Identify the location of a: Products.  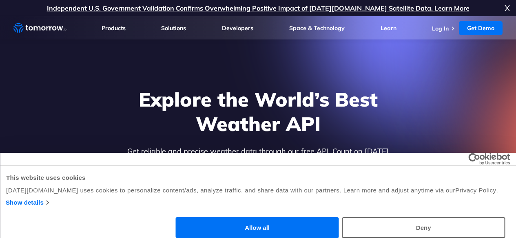
(113, 28).